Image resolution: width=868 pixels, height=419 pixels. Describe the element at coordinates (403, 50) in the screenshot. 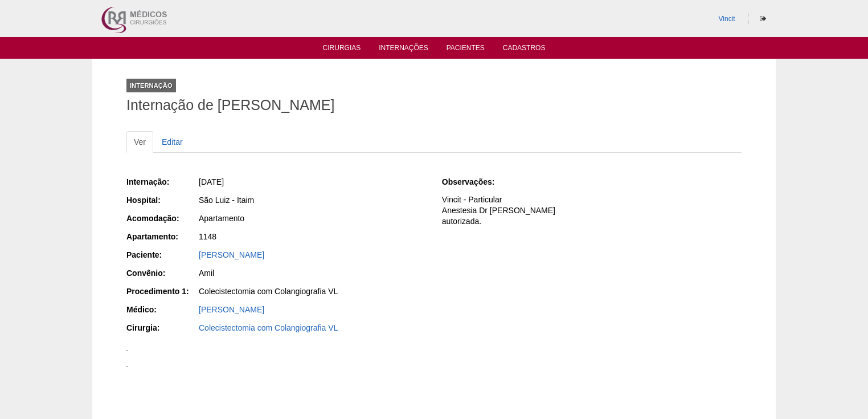

I see `a: Internações` at that location.